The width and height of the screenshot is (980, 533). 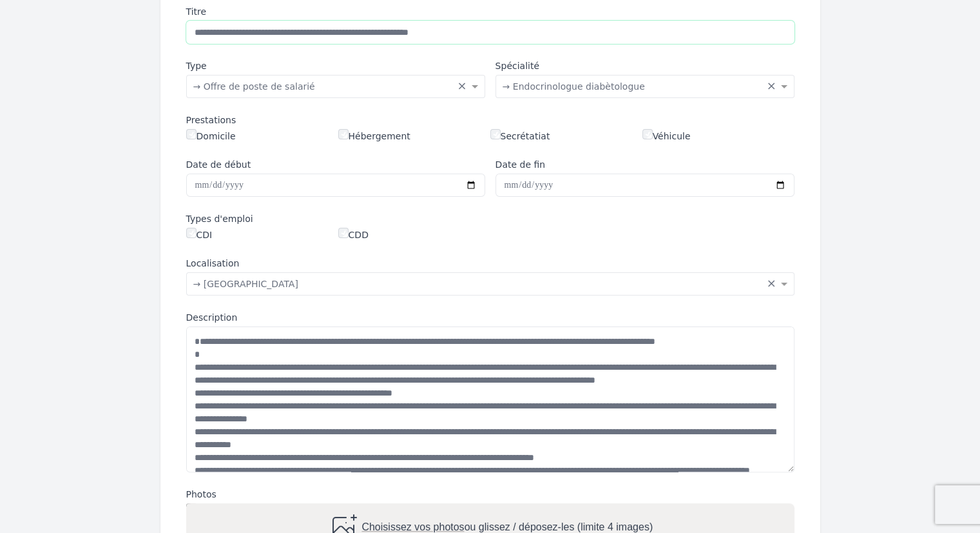 What do you see at coordinates (211, 136) in the screenshot?
I see `label: Domicile` at bounding box center [211, 136].